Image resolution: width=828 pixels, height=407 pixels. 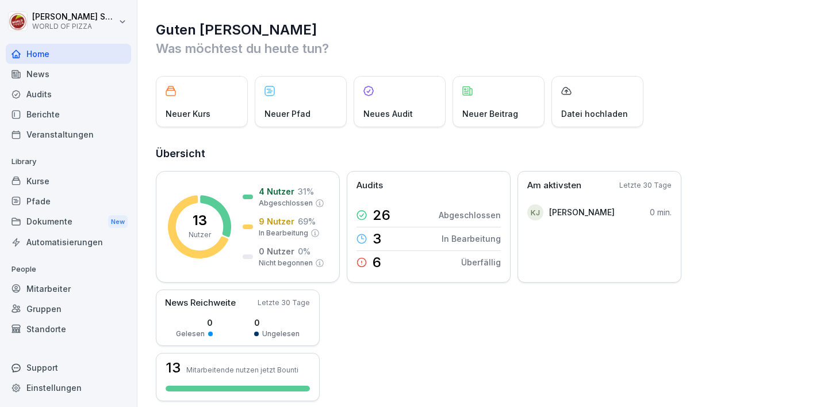 I want to click on div: News, so click(x=68, y=74).